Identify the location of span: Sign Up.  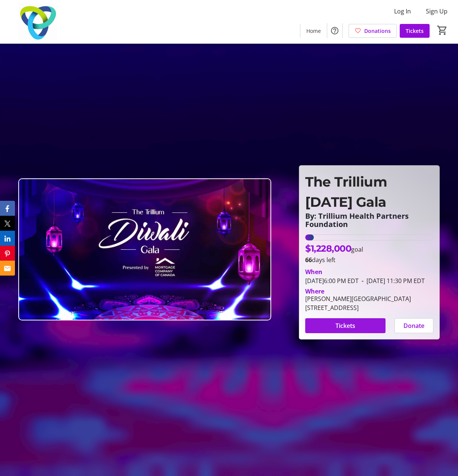
(437, 11).